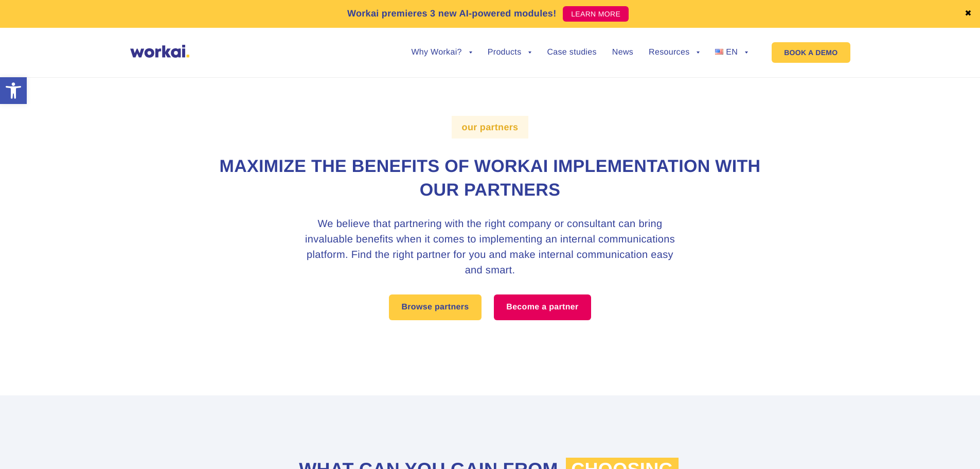  What do you see at coordinates (542, 307) in the screenshot?
I see `a: Become a partner` at bounding box center [542, 307].